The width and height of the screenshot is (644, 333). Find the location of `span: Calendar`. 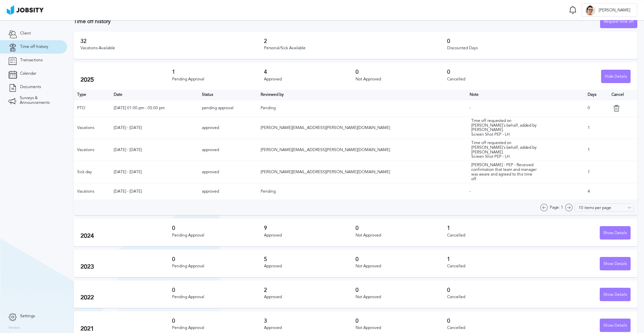

span: Calendar is located at coordinates (28, 74).